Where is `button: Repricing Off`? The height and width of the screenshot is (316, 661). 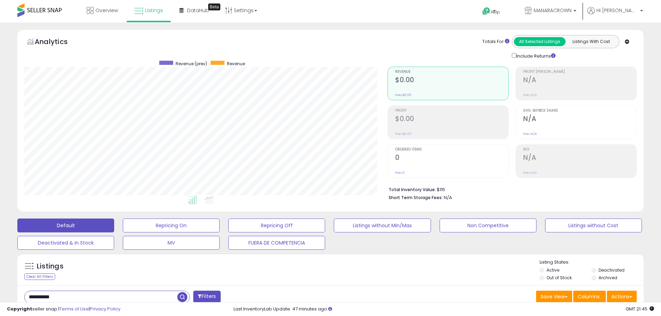 button: Repricing Off is located at coordinates (277, 226).